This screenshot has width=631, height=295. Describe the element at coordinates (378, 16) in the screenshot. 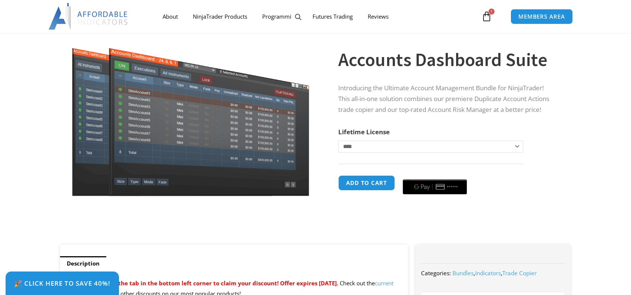

I see `a: Reviews` at that location.